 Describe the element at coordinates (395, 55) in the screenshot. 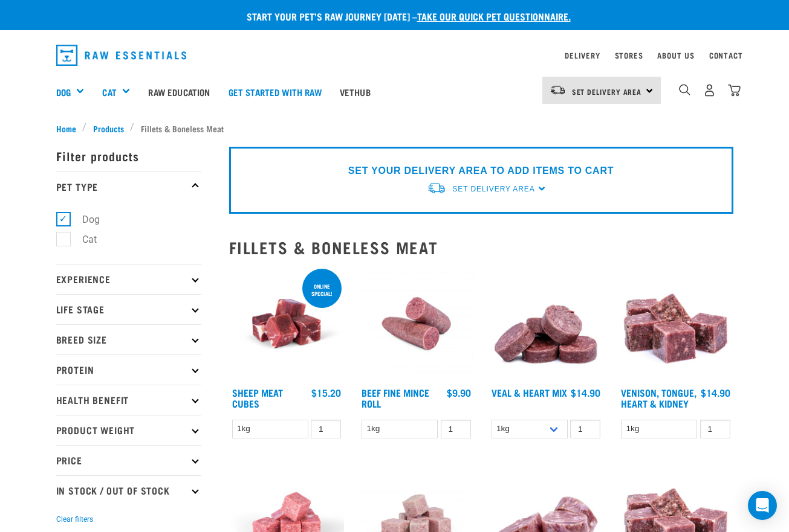

I see `nav: dropdown navigation` at that location.